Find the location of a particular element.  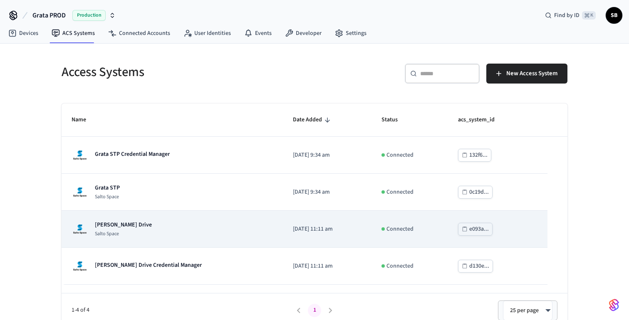

span: Grata PROD is located at coordinates (49, 15).